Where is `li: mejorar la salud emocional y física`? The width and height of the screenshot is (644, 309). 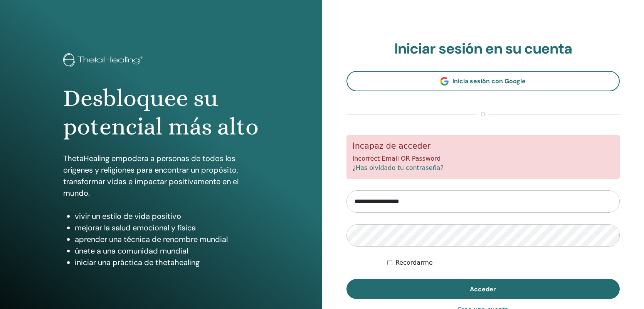
li: mejorar la salud emocional y física is located at coordinates (167, 228).